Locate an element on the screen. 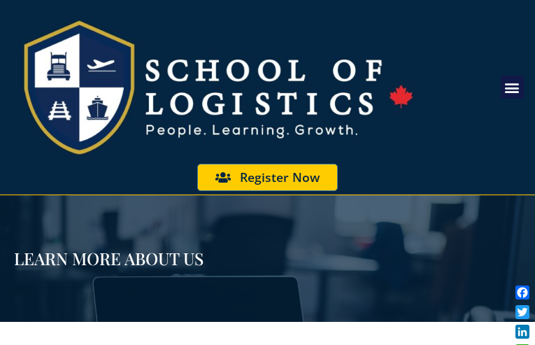 The height and width of the screenshot is (345, 535). a: LinkedIn is located at coordinates (523, 332).